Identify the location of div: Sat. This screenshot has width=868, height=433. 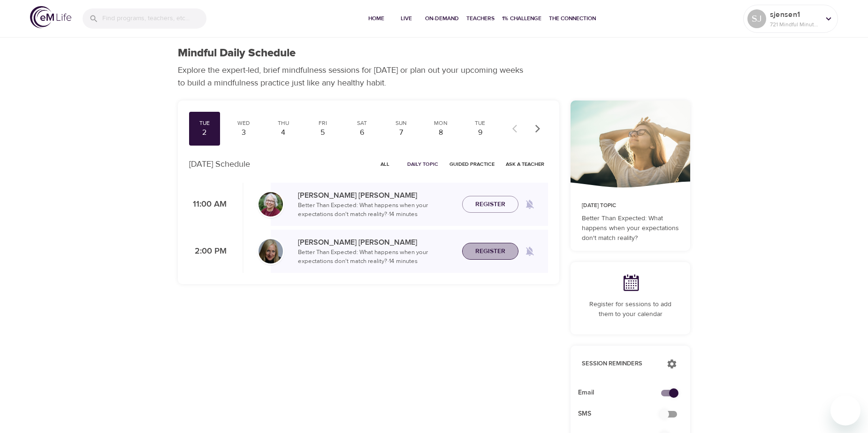
(362, 123).